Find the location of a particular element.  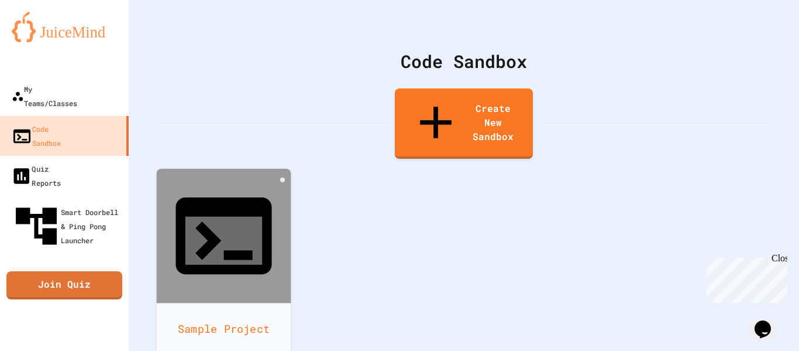

div: Chat with us now!Close is located at coordinates (43, 39).